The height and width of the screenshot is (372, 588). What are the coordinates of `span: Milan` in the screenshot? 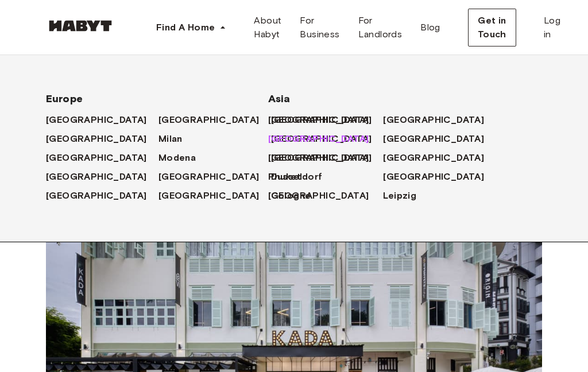 It's located at (171, 139).